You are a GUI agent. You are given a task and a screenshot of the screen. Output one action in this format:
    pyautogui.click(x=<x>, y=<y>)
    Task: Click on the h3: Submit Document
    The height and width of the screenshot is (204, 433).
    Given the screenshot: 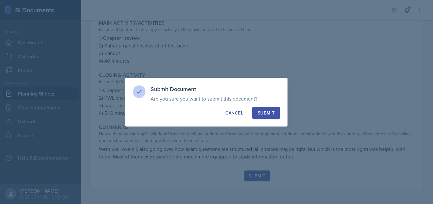 What is the action you would take?
    pyautogui.click(x=215, y=89)
    